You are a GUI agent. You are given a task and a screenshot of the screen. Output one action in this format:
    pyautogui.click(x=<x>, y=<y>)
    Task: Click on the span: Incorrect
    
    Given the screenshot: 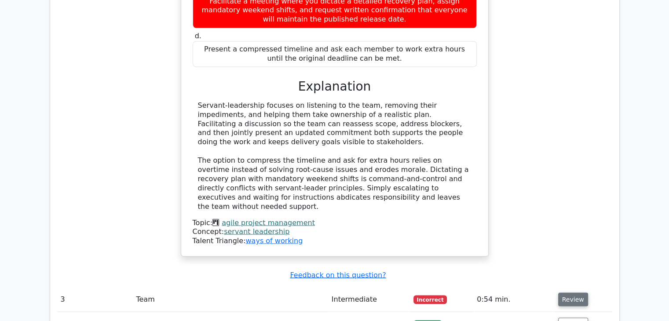 What is the action you would take?
    pyautogui.click(x=430, y=299)
    